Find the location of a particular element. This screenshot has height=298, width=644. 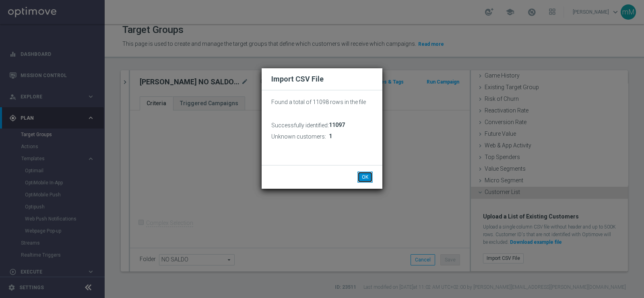

h2: Import CSV File is located at coordinates (322, 79).